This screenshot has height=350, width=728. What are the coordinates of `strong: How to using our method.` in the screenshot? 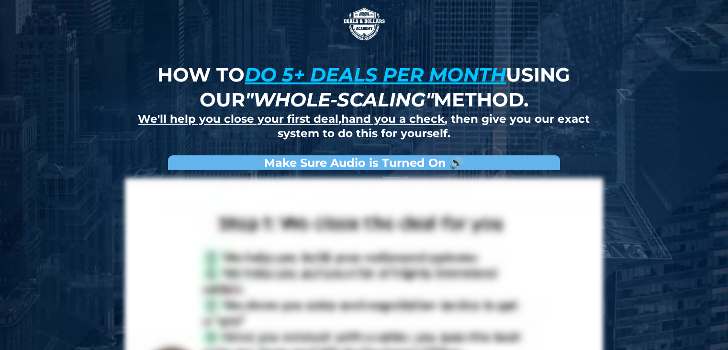 It's located at (364, 87).